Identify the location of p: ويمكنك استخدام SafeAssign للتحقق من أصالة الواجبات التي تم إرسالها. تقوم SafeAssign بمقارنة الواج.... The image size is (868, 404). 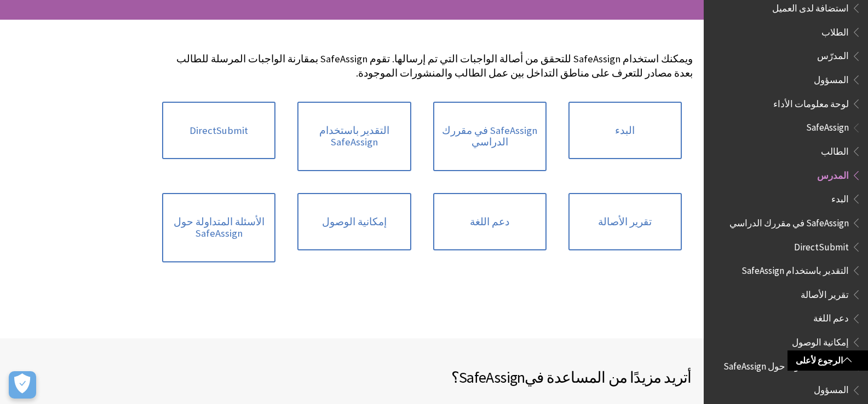
(433, 66).